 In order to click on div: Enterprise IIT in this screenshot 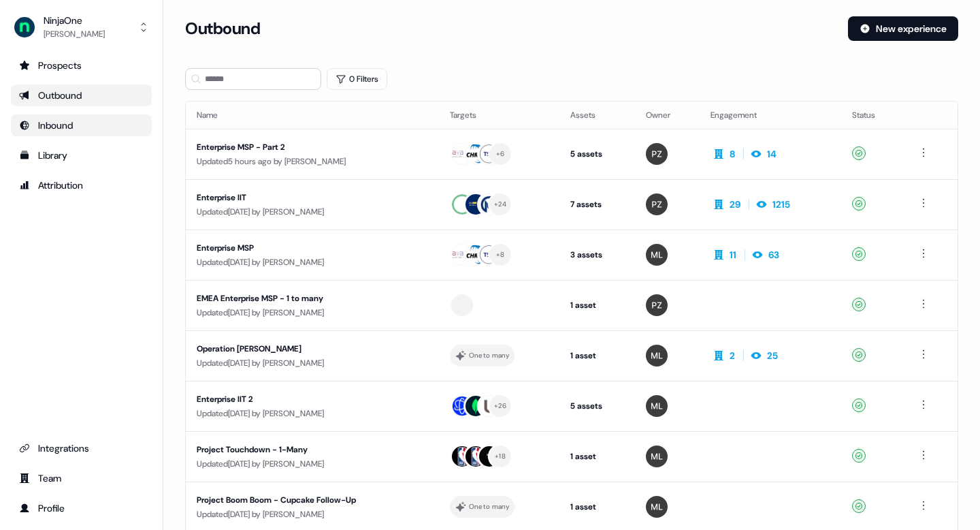, I will do `click(313, 198)`.